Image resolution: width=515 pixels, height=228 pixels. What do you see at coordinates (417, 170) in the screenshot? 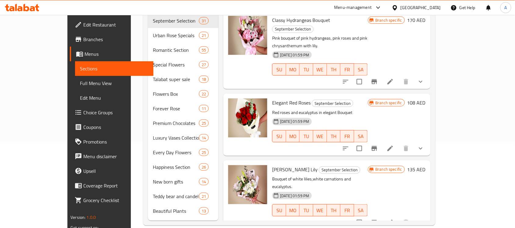
I see `h6: 135 AED` at bounding box center [417, 170].